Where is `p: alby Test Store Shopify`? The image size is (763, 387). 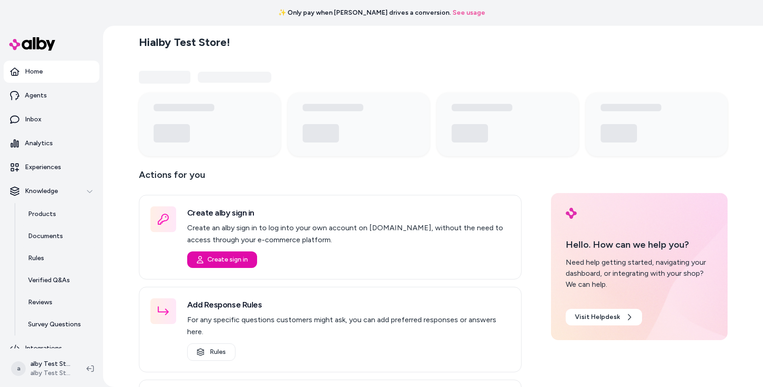
p: alby Test Store Shopify is located at coordinates (51, 364).